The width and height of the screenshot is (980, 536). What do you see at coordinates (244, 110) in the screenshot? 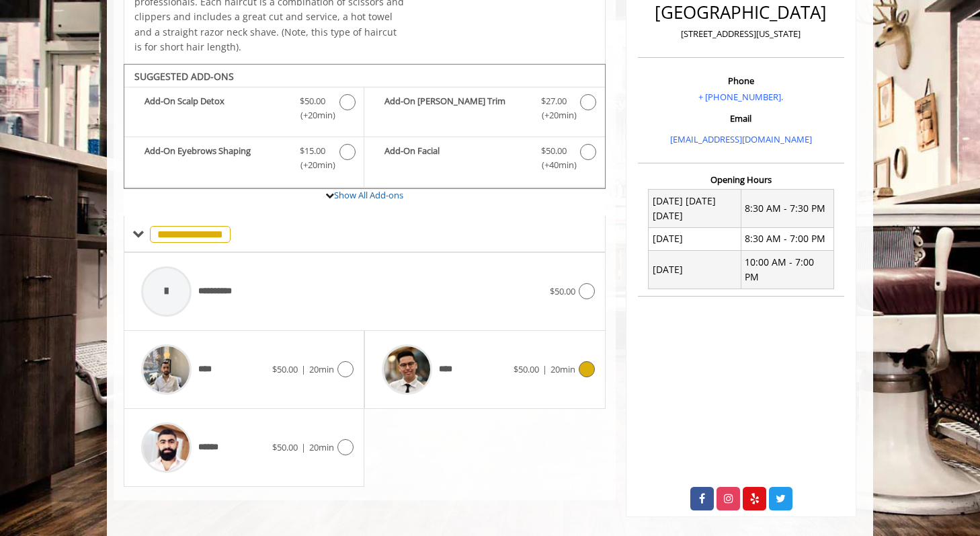
I see `label: Add-On Scalp Detox` at bounding box center [244, 110].